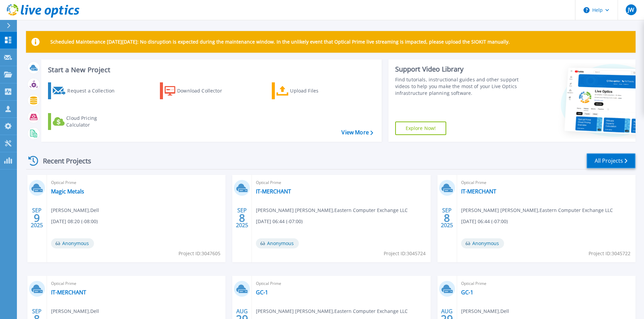 This screenshot has width=644, height=319. What do you see at coordinates (199, 254) in the screenshot?
I see `span: Project ID: 3047605` at bounding box center [199, 254].